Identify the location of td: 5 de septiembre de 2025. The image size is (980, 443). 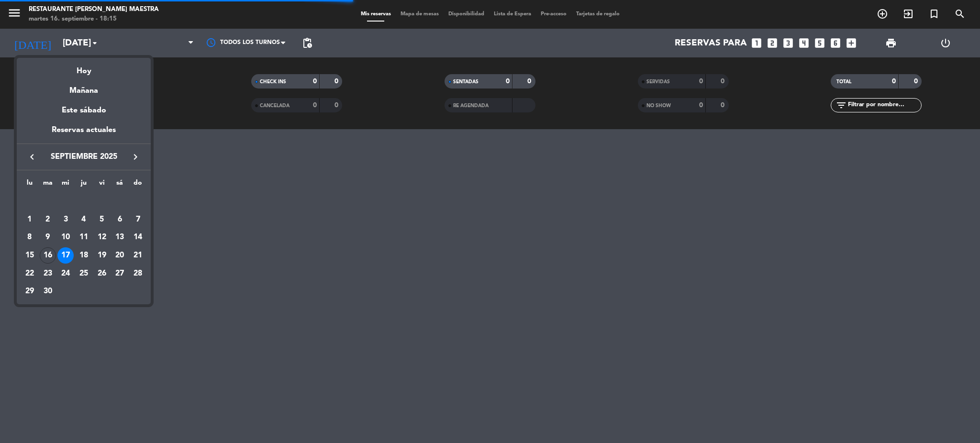
(102, 220).